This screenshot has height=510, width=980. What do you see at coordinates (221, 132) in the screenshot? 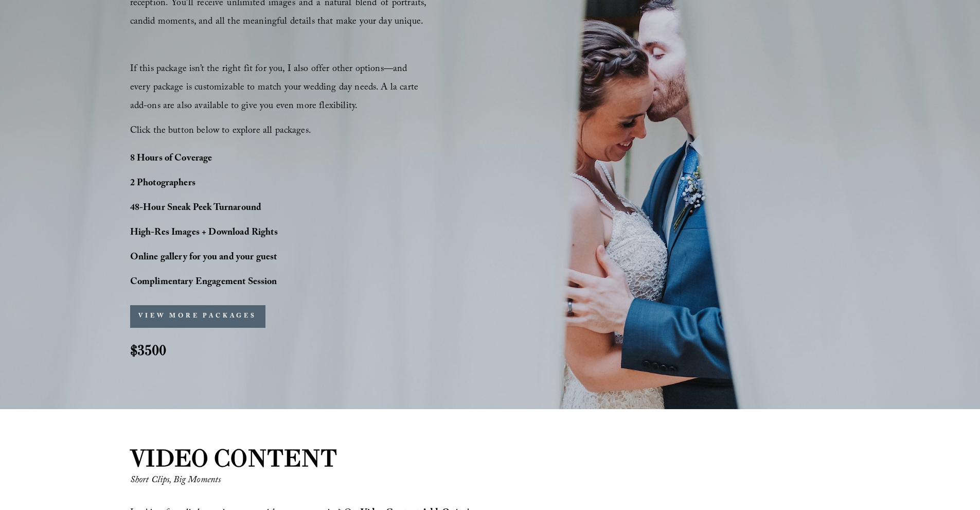
I see `span: Click the button below to explore all packages.` at bounding box center [221, 132].